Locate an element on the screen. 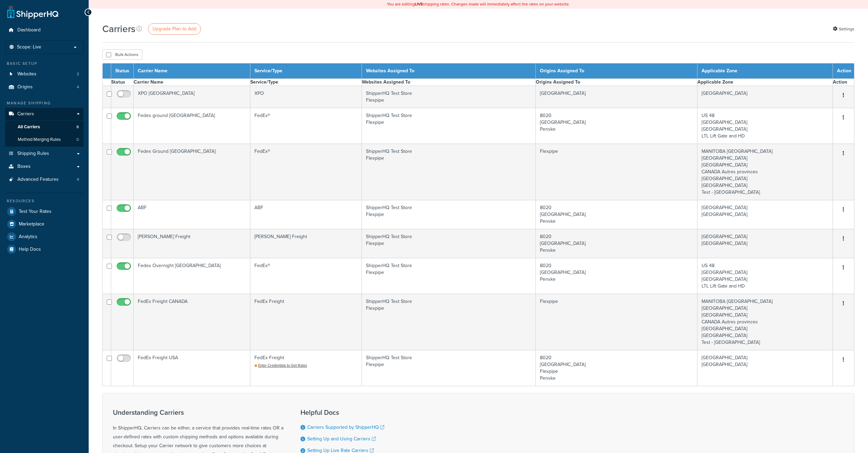 This screenshot has height=453, width=868. td: Flexpipe is located at coordinates (617, 172).